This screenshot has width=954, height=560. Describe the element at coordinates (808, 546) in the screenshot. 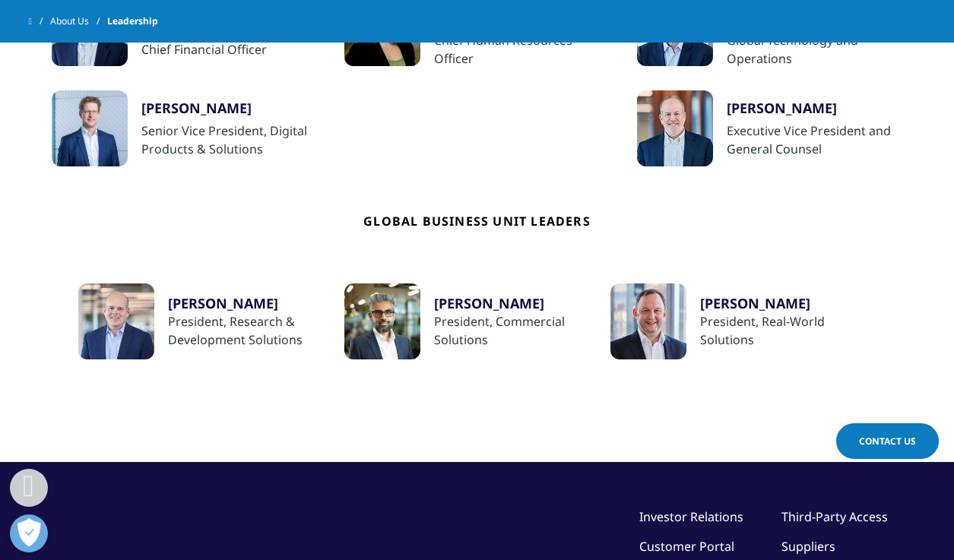

I see `a: Suppliers` at that location.